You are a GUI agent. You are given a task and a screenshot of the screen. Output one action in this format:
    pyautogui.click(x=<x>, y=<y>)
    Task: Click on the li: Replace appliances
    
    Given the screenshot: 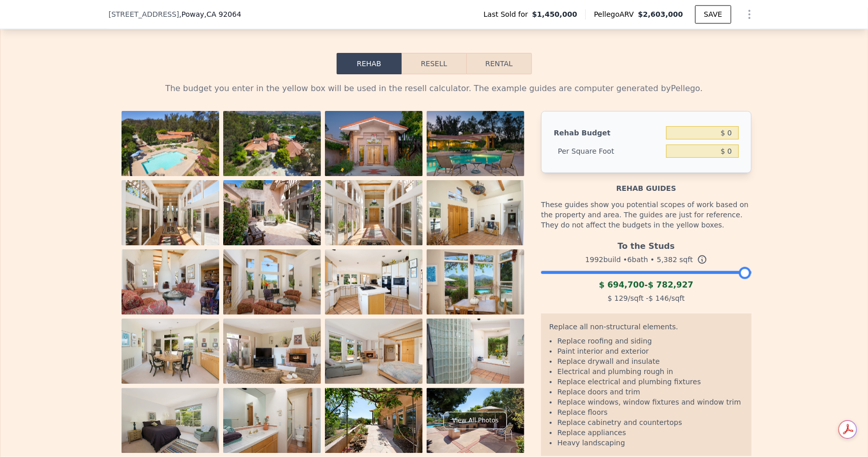 What is the action you would take?
    pyautogui.click(x=650, y=432)
    